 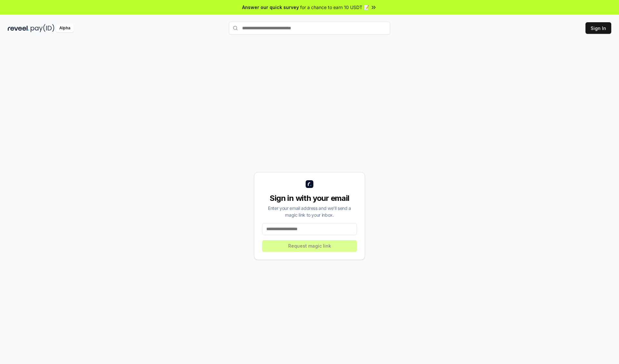 What do you see at coordinates (42, 28) in the screenshot?
I see `img: pay_id` at bounding box center [42, 28].